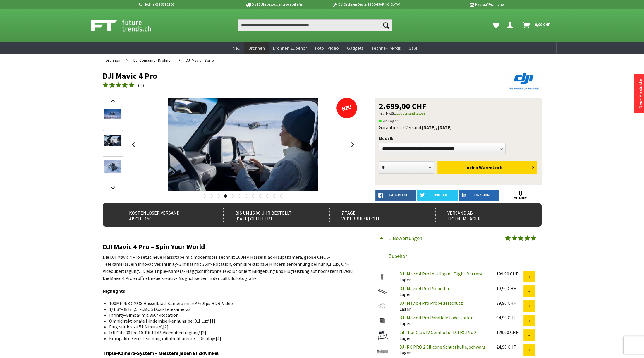 Image resolution: width=644 pixels, height=358 pixels. I want to click on a: LifThor Claw IV Combo für DJI RC Pro 2, so click(438, 333).